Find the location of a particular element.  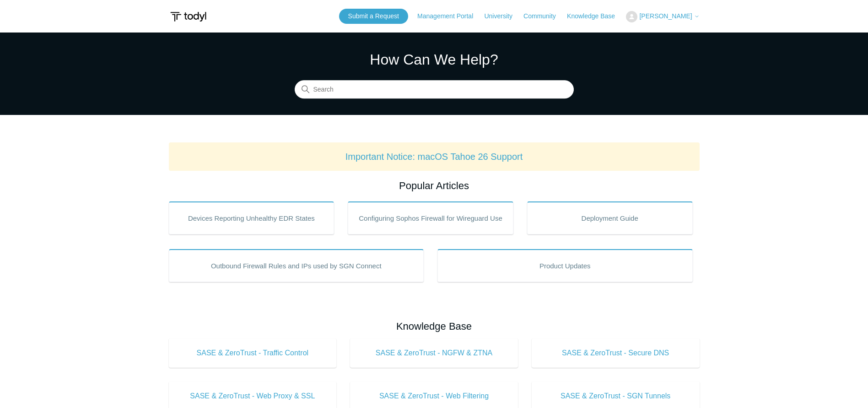

span: SASE & ZeroTrust - NGFW & ZTNA is located at coordinates (434, 353).